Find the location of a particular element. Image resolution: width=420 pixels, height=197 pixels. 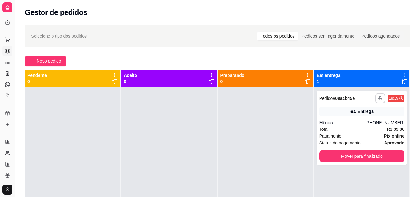

p: Aceito is located at coordinates (130, 75).